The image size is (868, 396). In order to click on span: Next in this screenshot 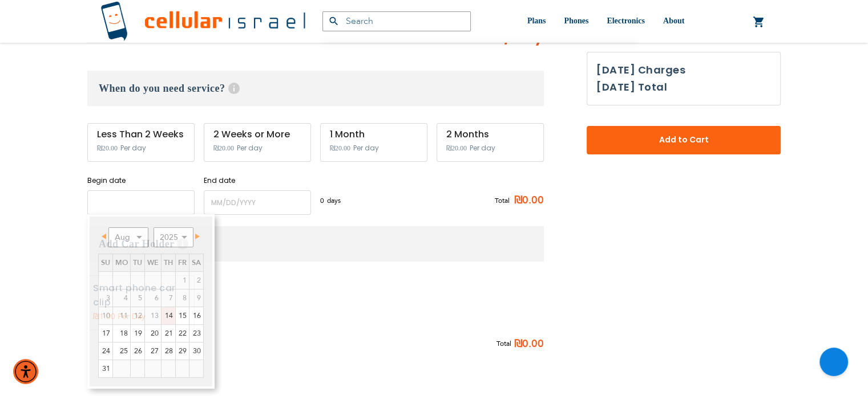, I will do `click(198, 236)`.